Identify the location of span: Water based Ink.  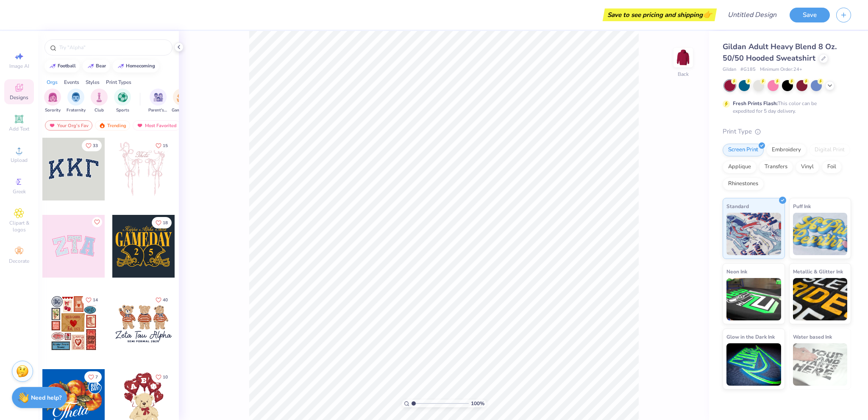
(813, 337).